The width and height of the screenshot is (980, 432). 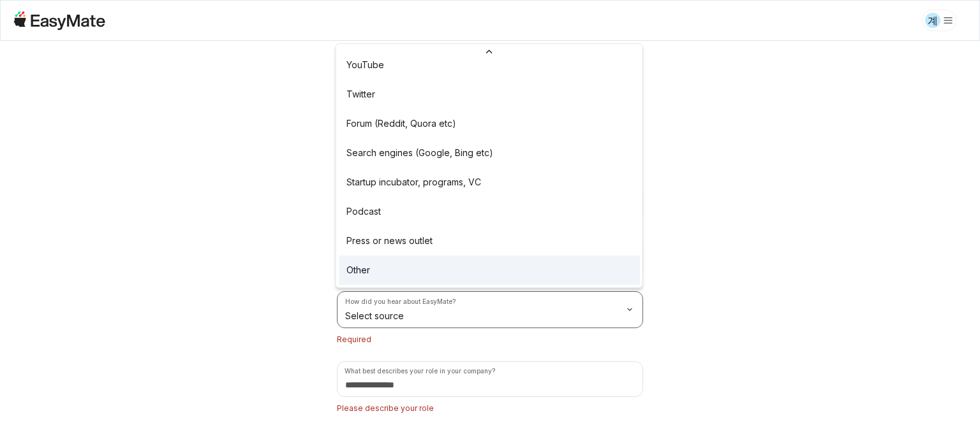 I want to click on p: Search engines (Google, Bing etc), so click(x=420, y=153).